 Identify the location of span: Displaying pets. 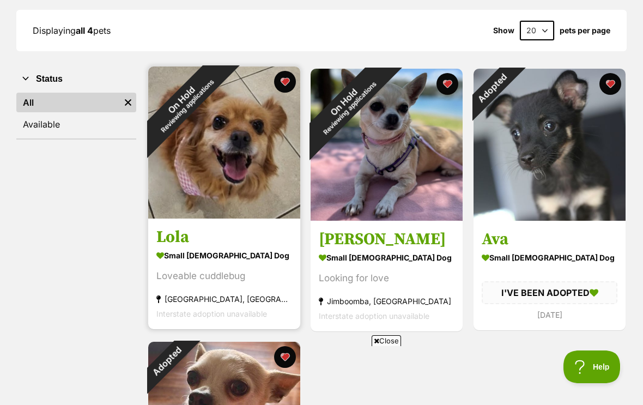
(71, 31).